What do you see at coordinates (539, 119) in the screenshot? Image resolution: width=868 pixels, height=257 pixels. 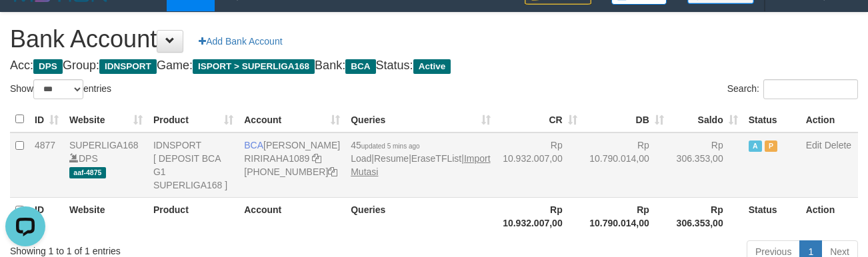 I see `th: CR: activate to sort column ascending` at bounding box center [539, 119].